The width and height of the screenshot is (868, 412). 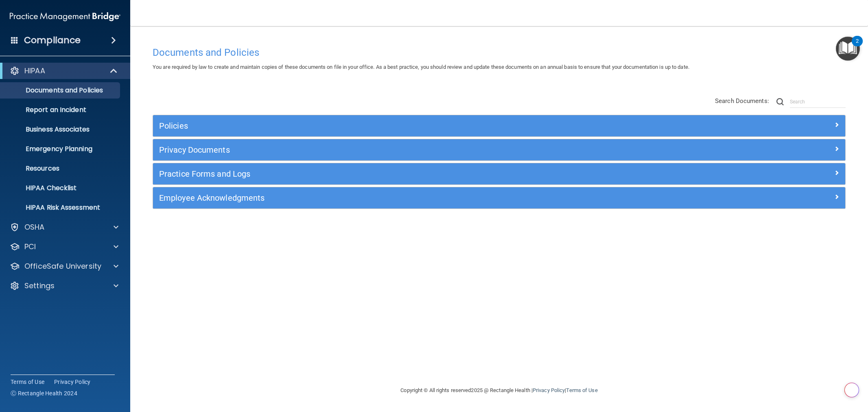 I want to click on a: OSHA, so click(x=64, y=227).